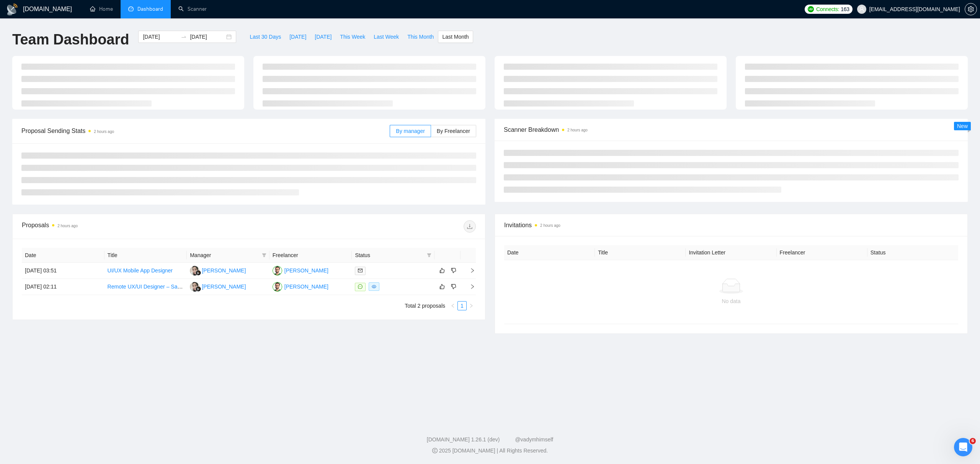  What do you see at coordinates (844, 9) in the screenshot?
I see `span: 163` at bounding box center [844, 9].